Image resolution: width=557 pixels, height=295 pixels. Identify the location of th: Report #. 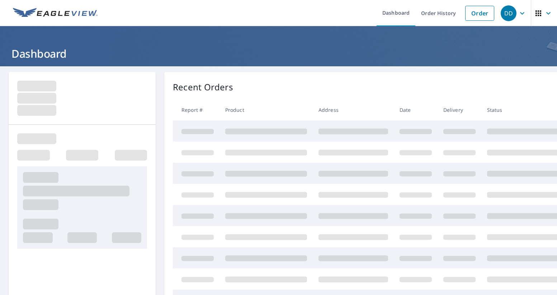
(196, 110).